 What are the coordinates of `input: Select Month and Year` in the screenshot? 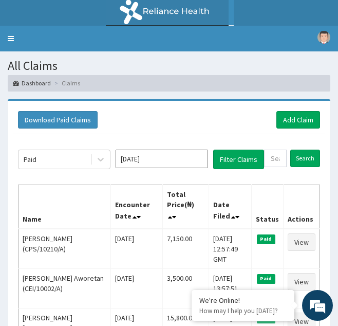 It's located at (162, 159).